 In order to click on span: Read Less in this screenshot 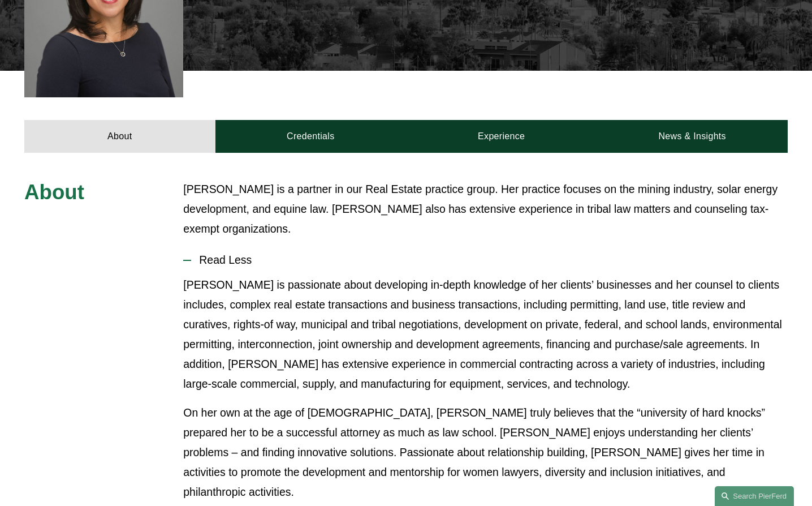, I will do `click(489, 260)`.